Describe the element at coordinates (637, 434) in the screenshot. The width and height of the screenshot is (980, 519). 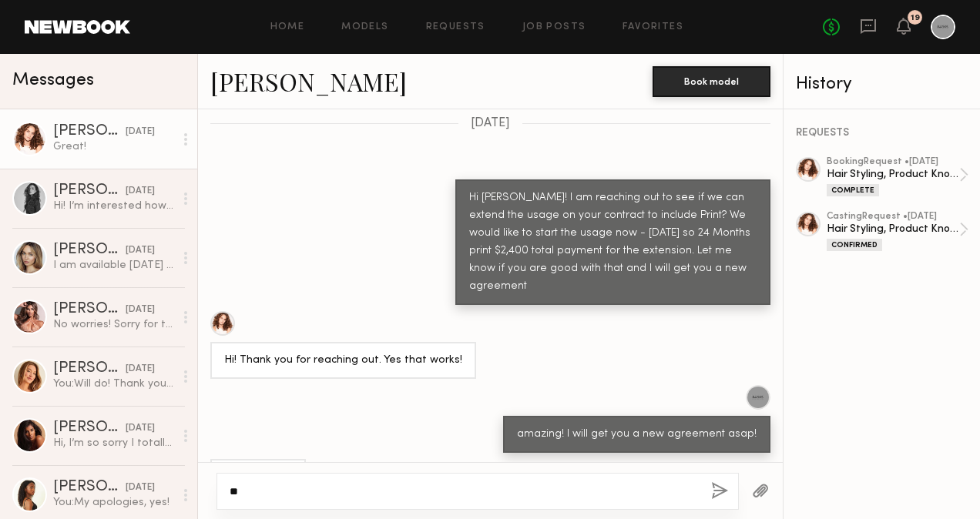
I see `div: amazing! I will get you a new agreement asap!` at that location.